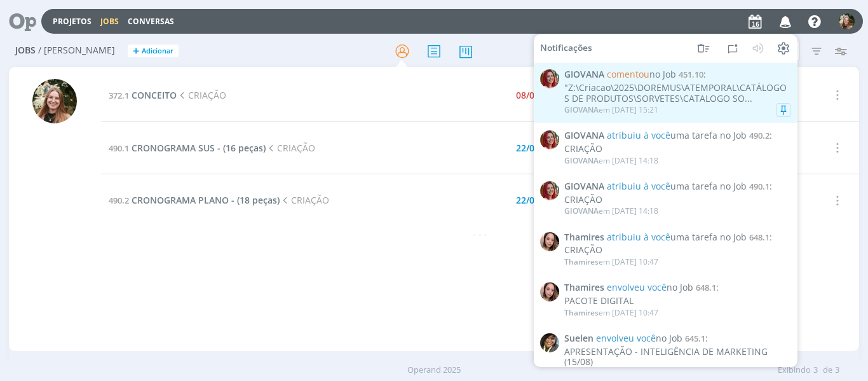  I want to click on a: 490.1CRONOGRAMA SUS - (16 peças), so click(187, 147).